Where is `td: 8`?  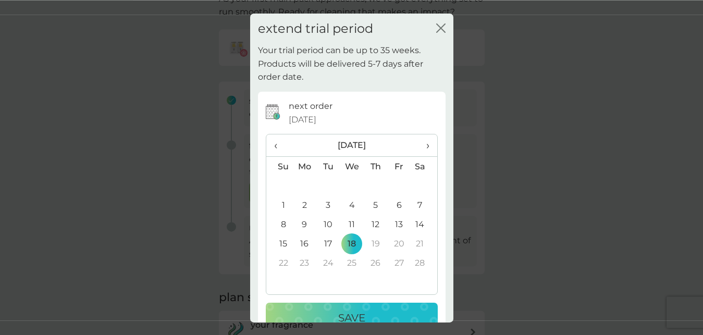
td: 8 is located at coordinates (279, 224).